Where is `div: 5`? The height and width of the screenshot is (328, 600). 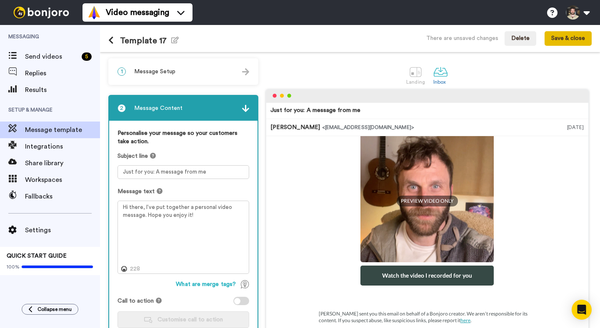 div: 5 is located at coordinates (87, 57).